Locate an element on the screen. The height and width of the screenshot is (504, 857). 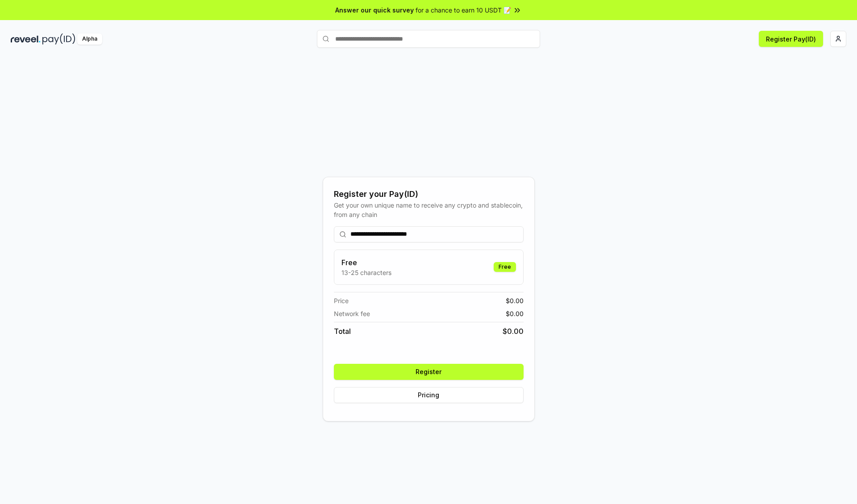
div: Free is located at coordinates (505, 267).